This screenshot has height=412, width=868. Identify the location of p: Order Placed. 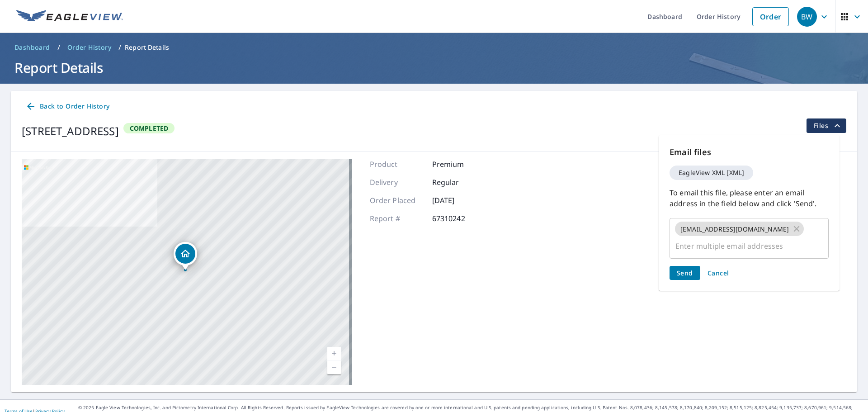
(397, 201).